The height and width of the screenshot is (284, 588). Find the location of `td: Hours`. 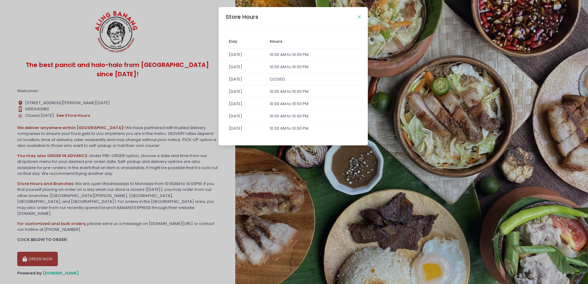

td: Hours is located at coordinates (314, 42).